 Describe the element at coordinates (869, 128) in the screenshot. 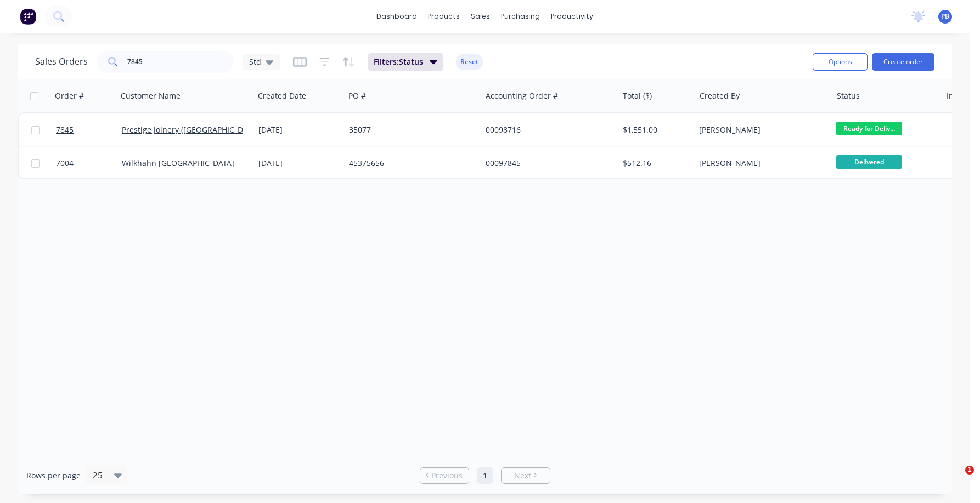

I see `span: Ready for Deliv...` at that location.